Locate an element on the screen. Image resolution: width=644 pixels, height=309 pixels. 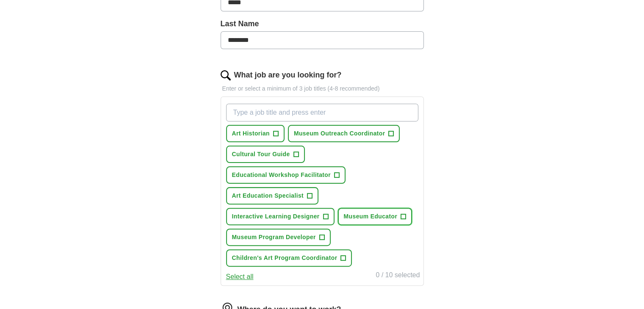
span: Interactive Learning Designer is located at coordinates (275, 216).